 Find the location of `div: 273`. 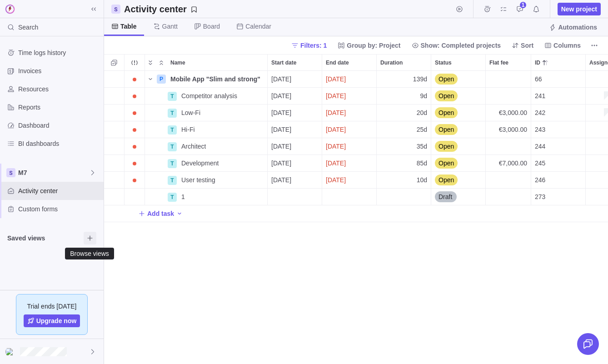

div: 273 is located at coordinates (558, 196).